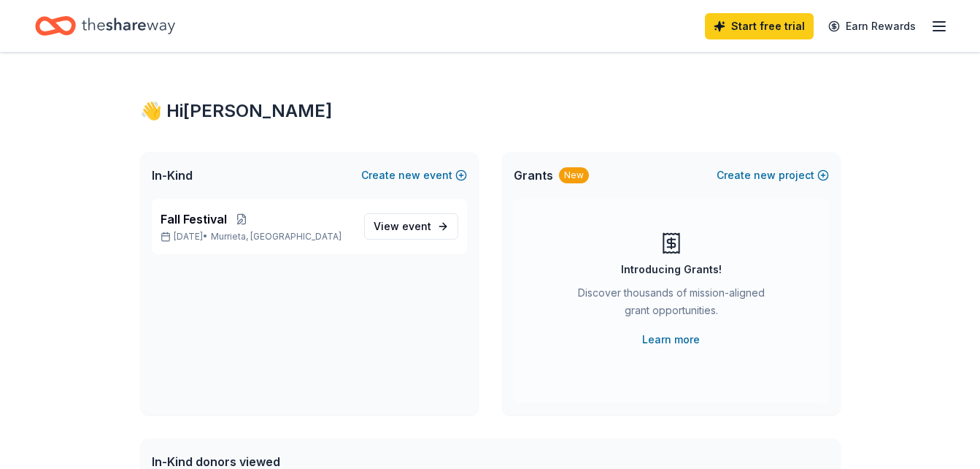 The image size is (980, 469). I want to click on span: Fall Festival, so click(193, 219).